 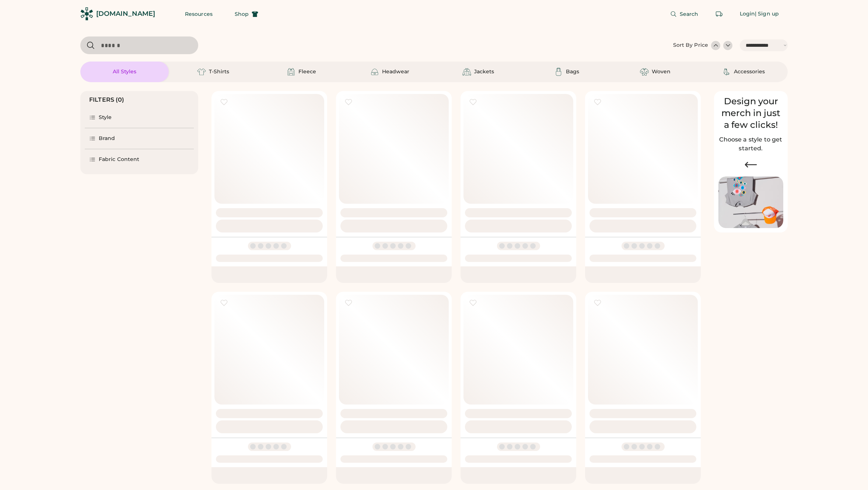 What do you see at coordinates (106, 117) in the screenshot?
I see `div: Style` at bounding box center [106, 117].